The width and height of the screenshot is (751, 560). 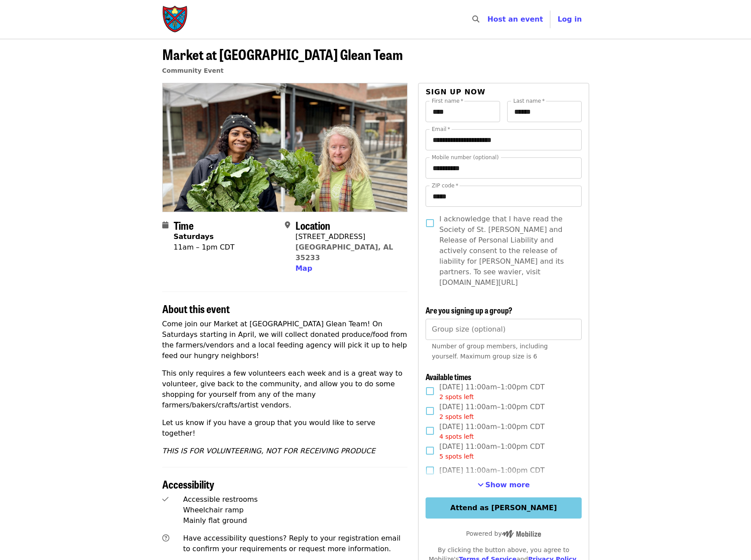 What do you see at coordinates (515, 19) in the screenshot?
I see `span: Host an event` at bounding box center [515, 19].